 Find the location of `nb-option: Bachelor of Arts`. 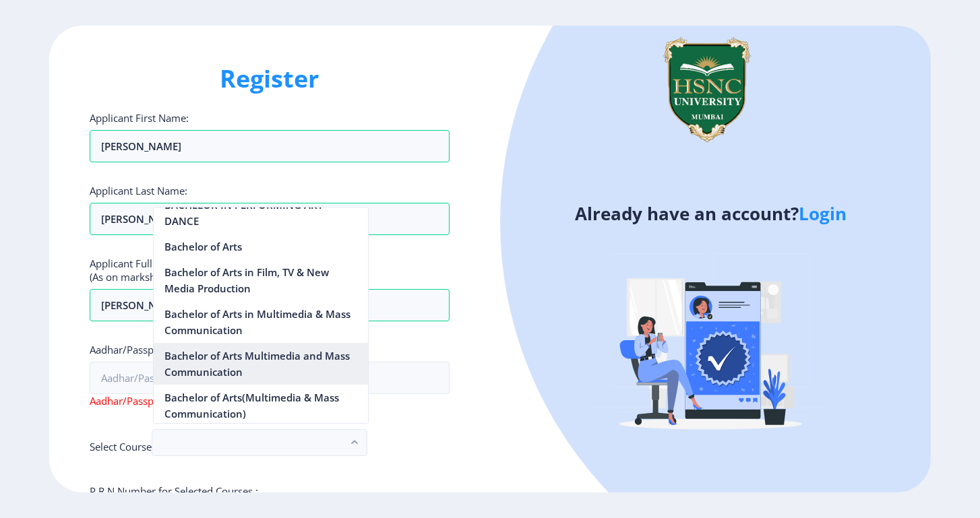

nb-option: Bachelor of Arts is located at coordinates (261, 246).